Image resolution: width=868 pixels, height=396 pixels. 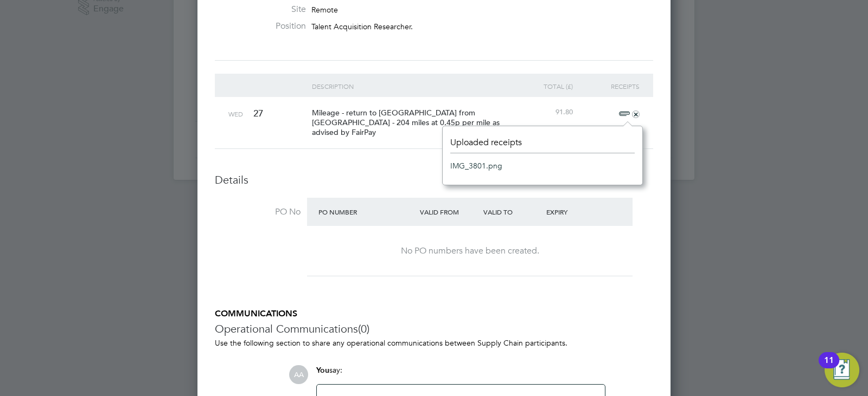 I want to click on span: Wed, so click(x=235, y=114).